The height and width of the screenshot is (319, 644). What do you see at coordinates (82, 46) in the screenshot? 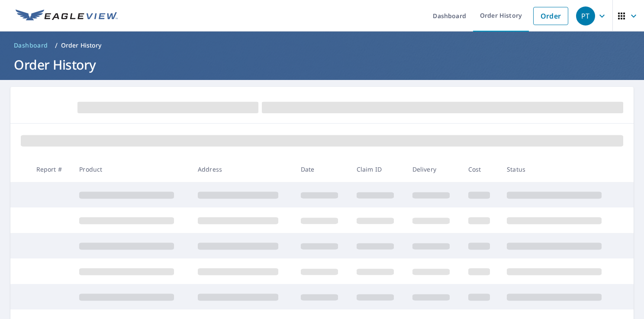
I see `p: Order History` at bounding box center [82, 46].